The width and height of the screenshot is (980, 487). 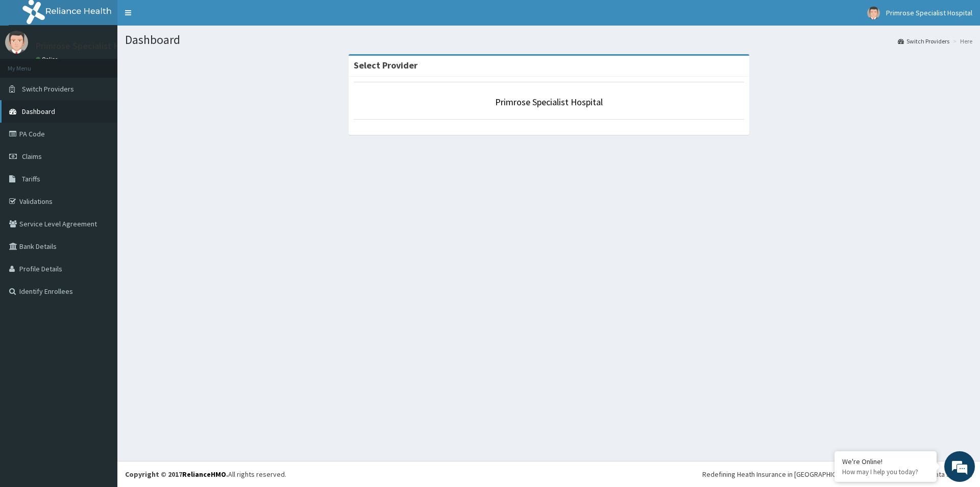 What do you see at coordinates (549, 40) in the screenshot?
I see `h1: Dashboard` at bounding box center [549, 40].